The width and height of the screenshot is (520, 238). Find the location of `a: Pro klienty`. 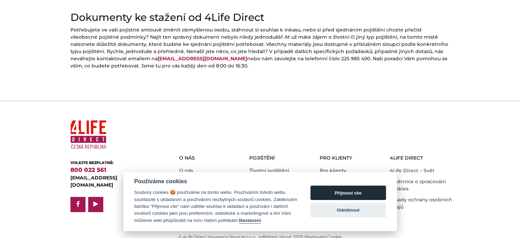

a: Pro klienty is located at coordinates (333, 170).